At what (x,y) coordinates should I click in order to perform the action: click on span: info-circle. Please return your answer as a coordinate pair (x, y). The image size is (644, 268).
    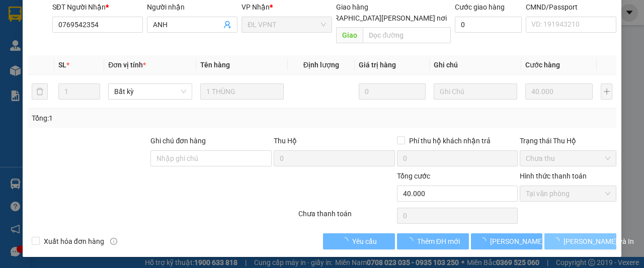
    Looking at the image, I should click on (114, 241).